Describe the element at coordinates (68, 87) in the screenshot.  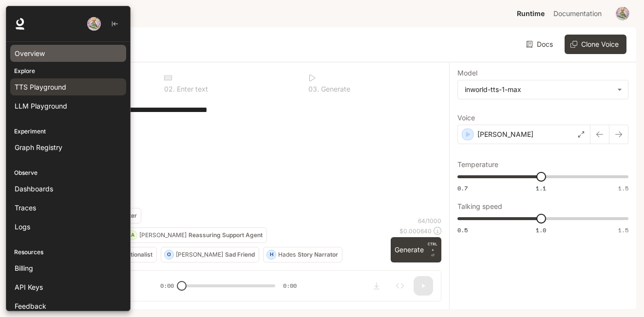
I see `a: TTS Playground` at that location.